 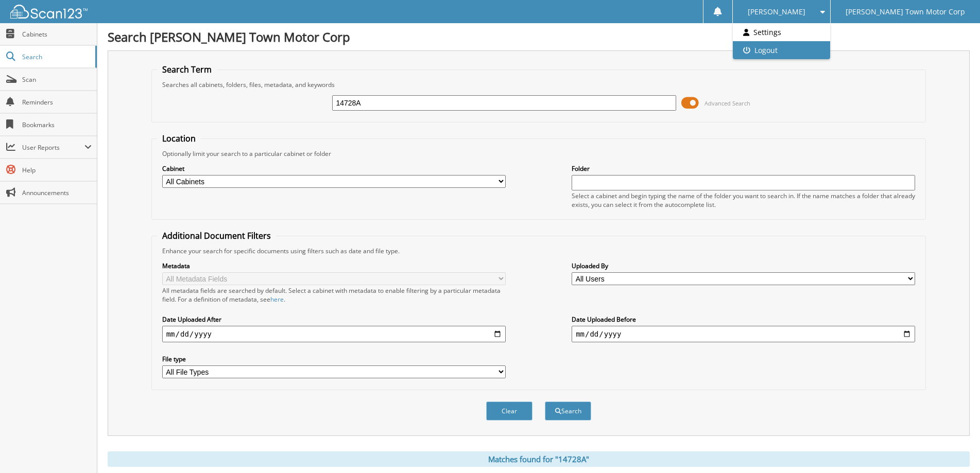 What do you see at coordinates (743, 168) in the screenshot?
I see `label: Folder` at bounding box center [743, 168].